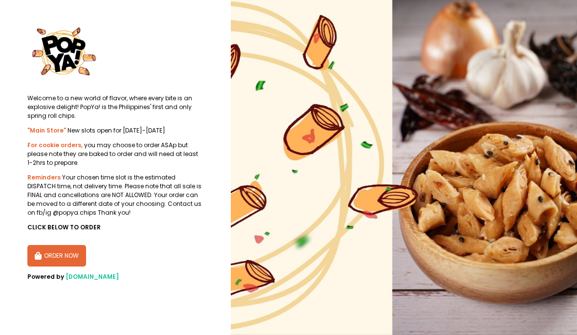  What do you see at coordinates (46, 130) in the screenshot?
I see `b: "Main Store"` at bounding box center [46, 130].